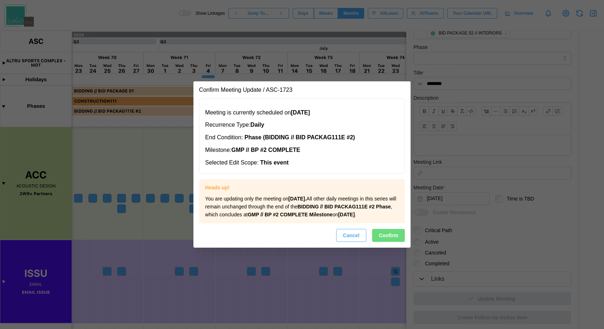 The image size is (604, 329). What do you see at coordinates (218, 188) in the screenshot?
I see `span: Heads up!` at bounding box center [218, 188].